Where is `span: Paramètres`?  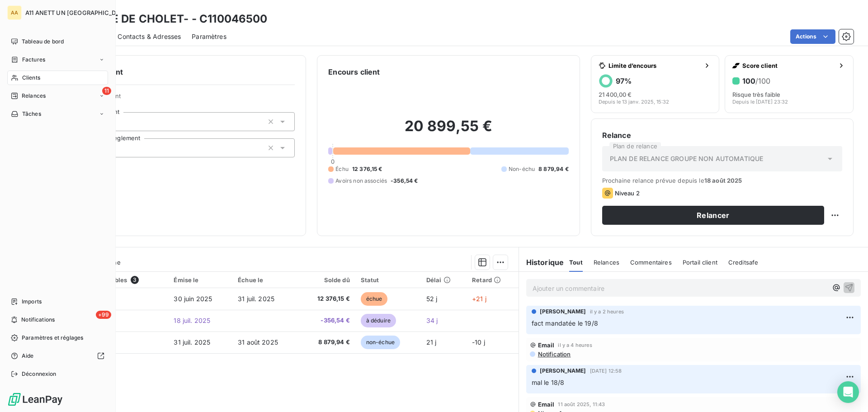 span: Paramètres is located at coordinates (209, 37).